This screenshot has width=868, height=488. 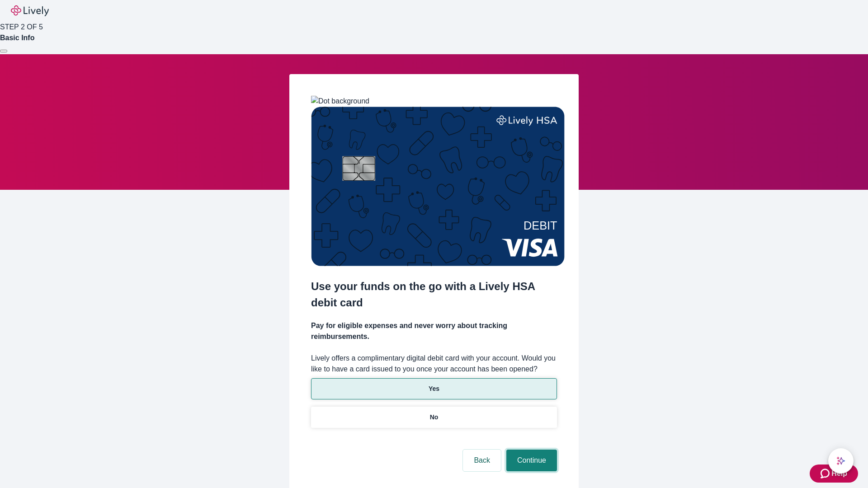 What do you see at coordinates (531, 461) in the screenshot?
I see `button: Continue` at bounding box center [531, 461].